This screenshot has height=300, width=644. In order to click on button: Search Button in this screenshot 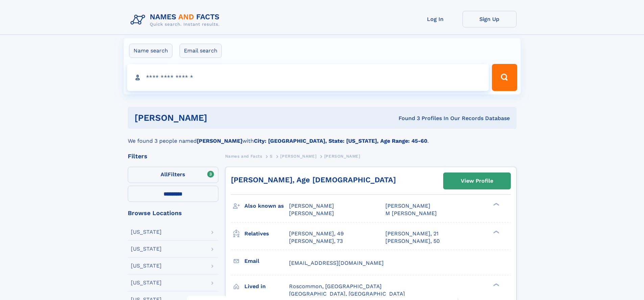, I will do `click(505, 77)`.